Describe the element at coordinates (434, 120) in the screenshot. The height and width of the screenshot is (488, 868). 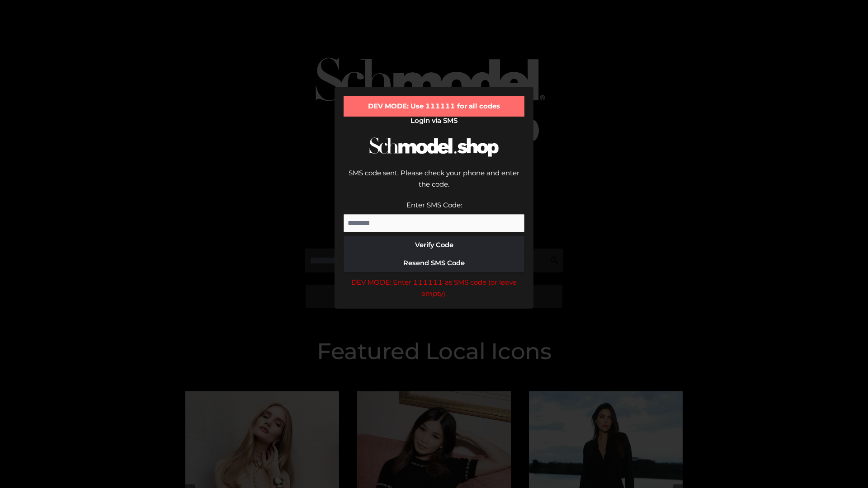
I see `h2: Login via SMS` at that location.